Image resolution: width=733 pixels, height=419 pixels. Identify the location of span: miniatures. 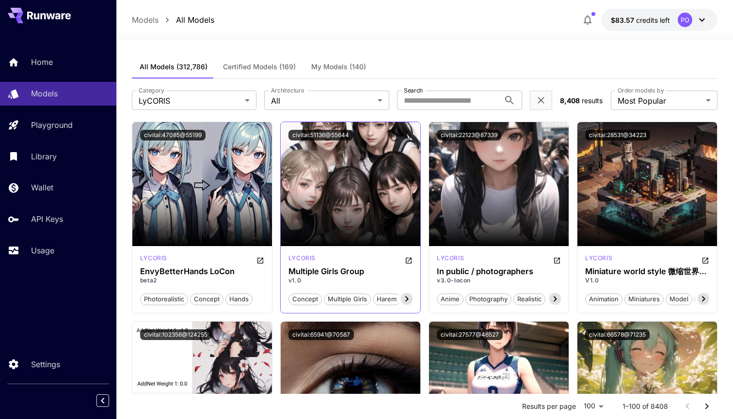
(644, 300).